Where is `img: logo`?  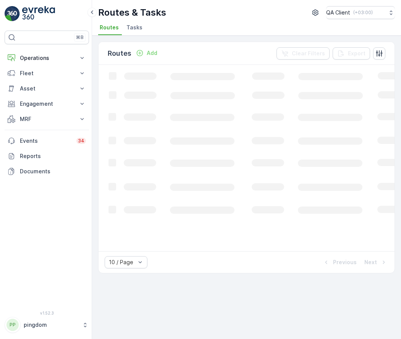 img: logo is located at coordinates (12, 14).